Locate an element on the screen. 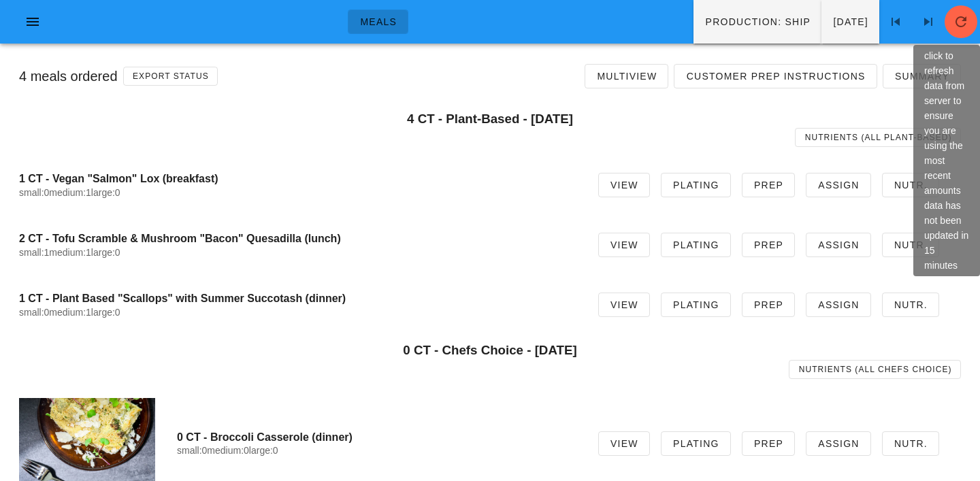 The height and width of the screenshot is (481, 980). span: Nutrients (all Plant-Based) is located at coordinates (878, 138).